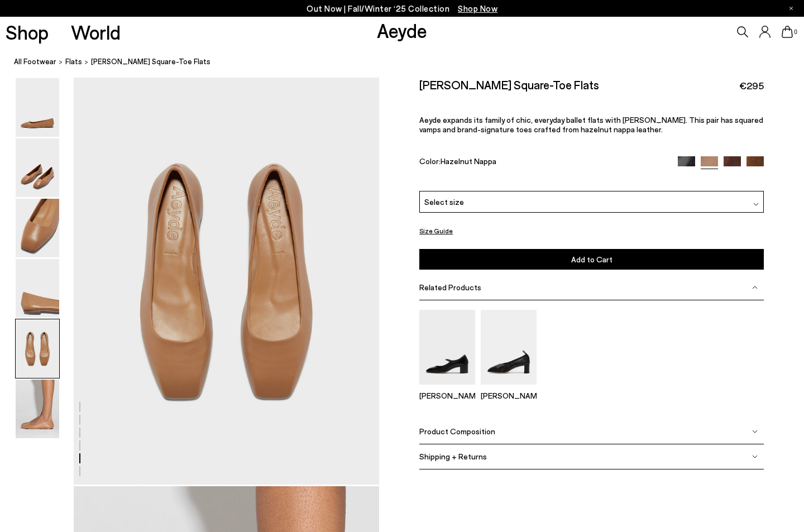 The height and width of the screenshot is (532, 804). What do you see at coordinates (37, 167) in the screenshot?
I see `img: Ida Leather Square-Toe Flats - Image 2` at bounding box center [37, 167].